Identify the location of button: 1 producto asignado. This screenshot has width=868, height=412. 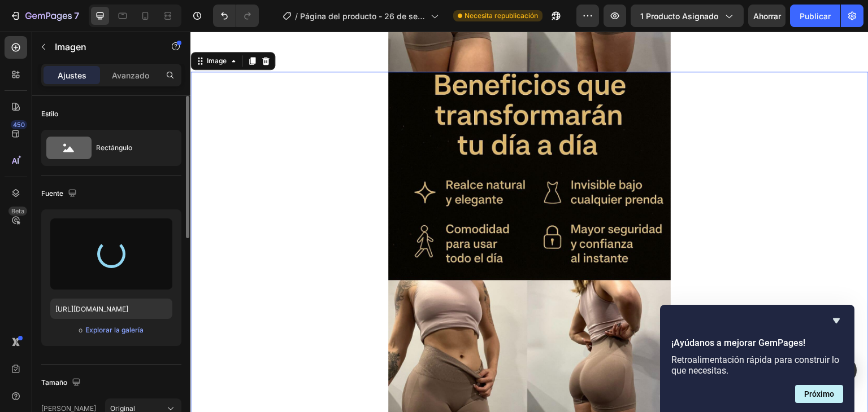
(687, 16).